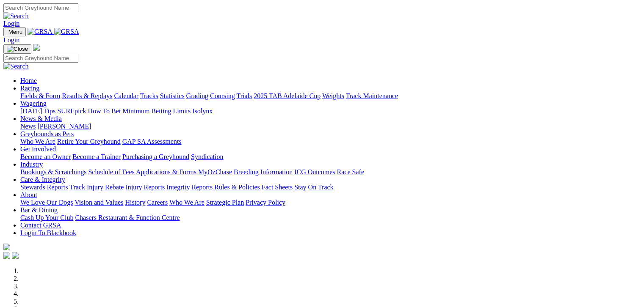 The width and height of the screenshot is (644, 307). What do you see at coordinates (43, 179) in the screenshot?
I see `a: Care & Integrity` at bounding box center [43, 179].